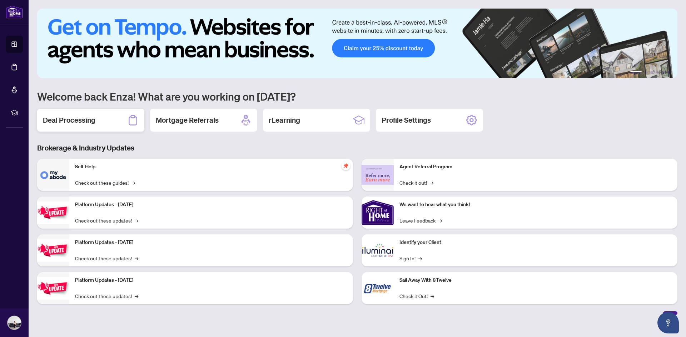 This screenshot has width=686, height=337. Describe the element at coordinates (420, 221) in the screenshot. I see `a: Leave Feedback→` at that location.